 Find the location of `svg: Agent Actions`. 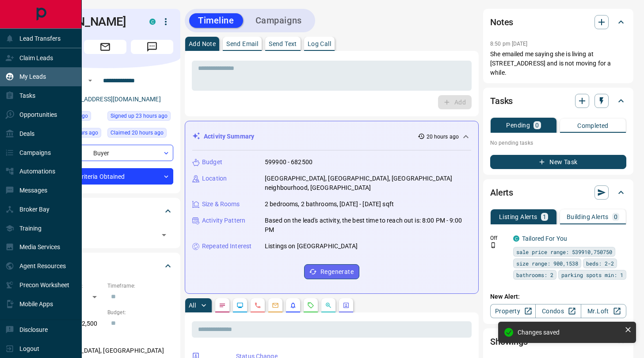

svg: Agent Actions is located at coordinates (346, 305).